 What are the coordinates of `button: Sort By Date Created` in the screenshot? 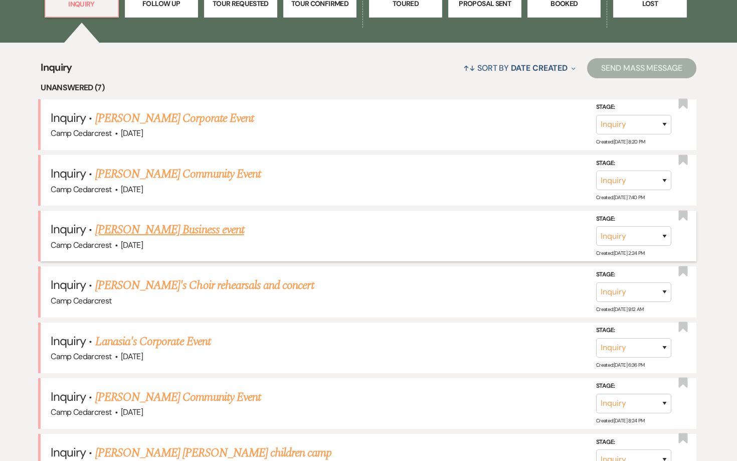 It's located at (519, 68).